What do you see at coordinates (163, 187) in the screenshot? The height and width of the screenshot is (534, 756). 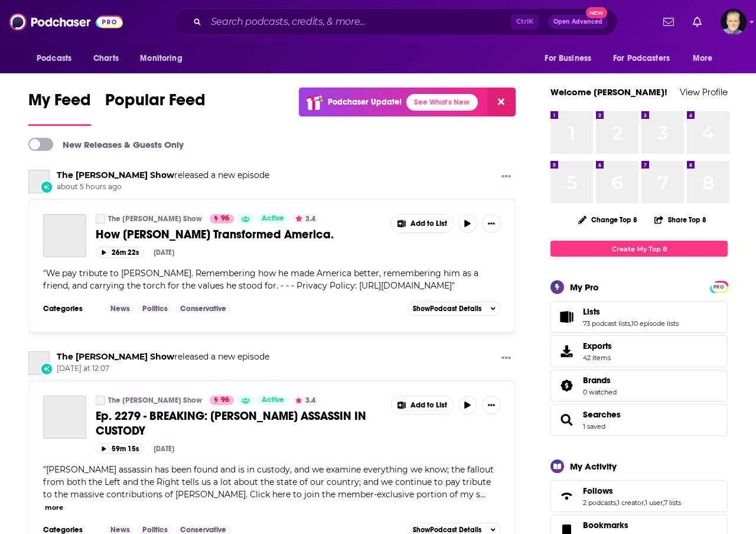 I see `span: about 5 hours ago` at bounding box center [163, 187].